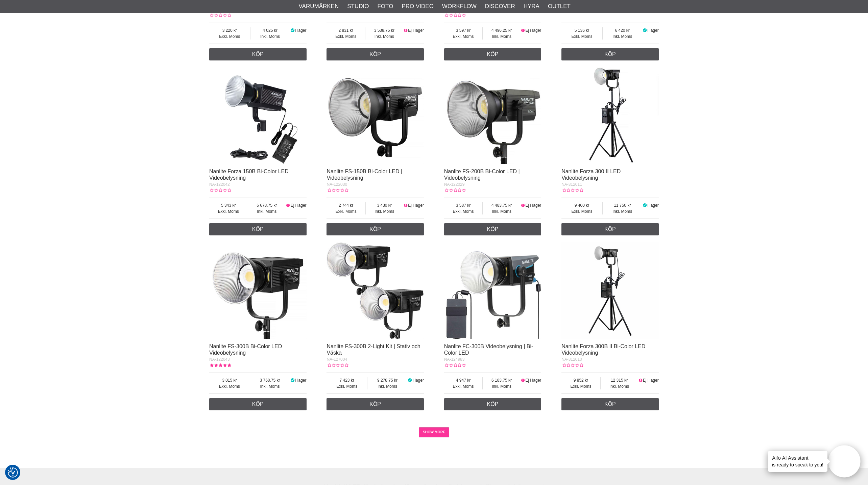  Describe the element at coordinates (375, 291) in the screenshot. I see `img: Nanlite FS-300B 2-Light Kit | Stativ och Väska` at that location.